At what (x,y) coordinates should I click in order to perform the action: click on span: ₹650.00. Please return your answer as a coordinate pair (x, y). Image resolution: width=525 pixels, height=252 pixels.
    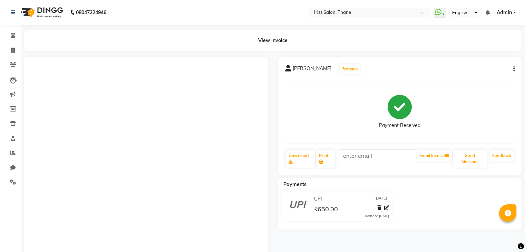
    Looking at the image, I should click on (326, 210).